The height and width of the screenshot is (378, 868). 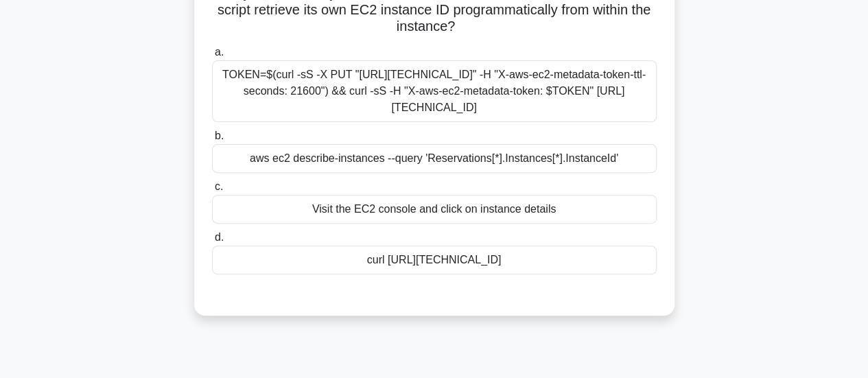 What do you see at coordinates (434, 159) in the screenshot?
I see `div: aws ec2 describe-instances --query 'Reservations[*].Instances[*].InstanceId'` at bounding box center [434, 159].